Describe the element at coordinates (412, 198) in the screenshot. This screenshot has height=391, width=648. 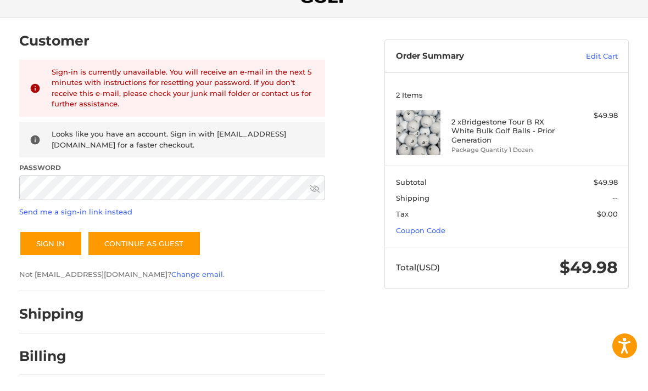
I see `span: Shipping` at that location.